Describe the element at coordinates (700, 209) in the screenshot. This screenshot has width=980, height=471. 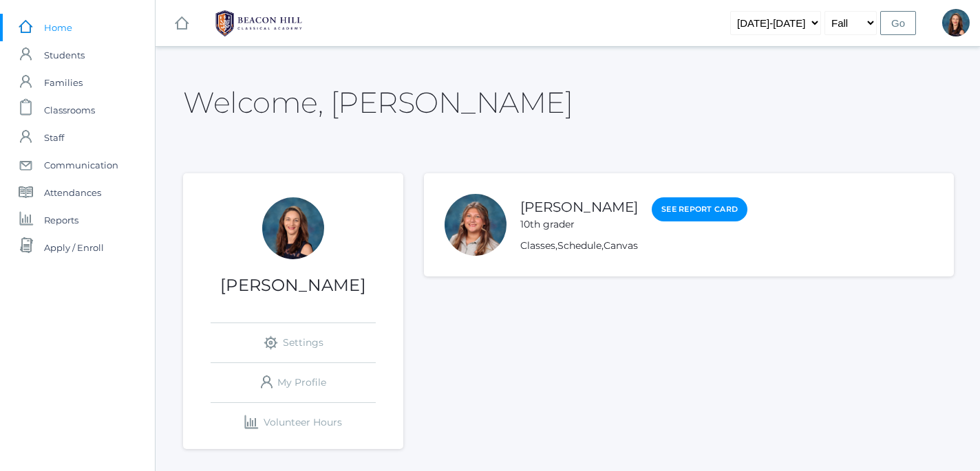
I see `a: See Report Card` at that location.